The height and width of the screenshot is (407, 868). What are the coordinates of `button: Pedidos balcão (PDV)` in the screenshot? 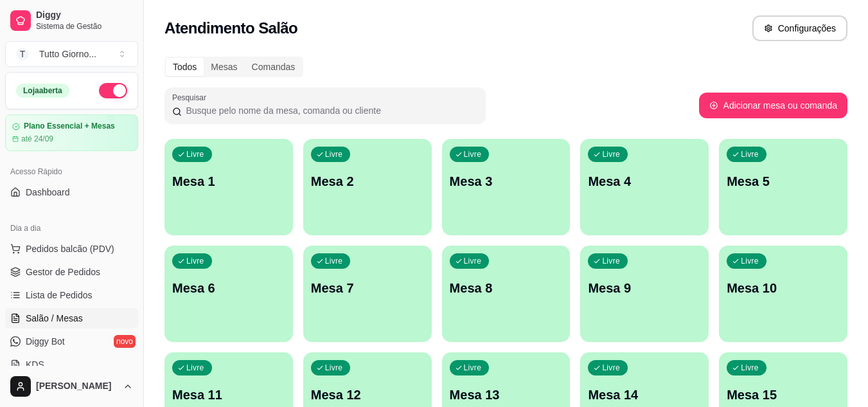 It's located at (71, 249).